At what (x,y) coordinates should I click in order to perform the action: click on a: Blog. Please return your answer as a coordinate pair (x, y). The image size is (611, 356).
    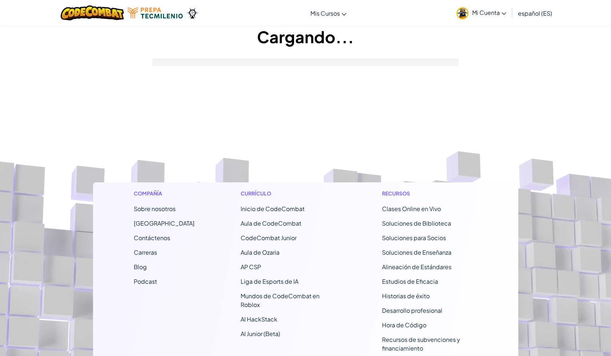
    Looking at the image, I should click on (140, 267).